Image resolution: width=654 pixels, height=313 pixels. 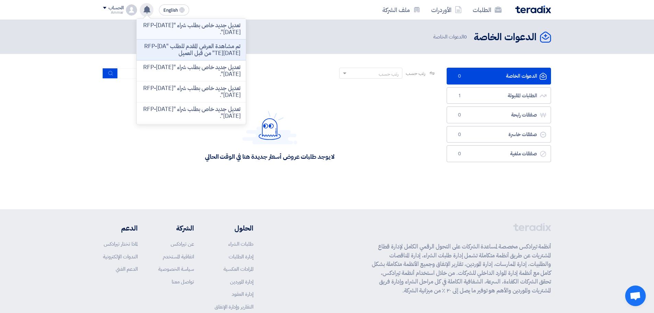 I want to click on li: الحلول, so click(x=234, y=228).